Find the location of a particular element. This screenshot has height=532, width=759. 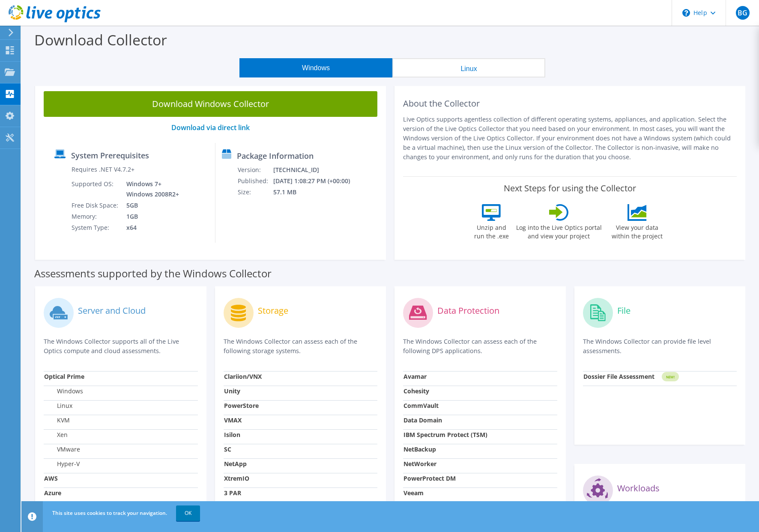

label: Package Information is located at coordinates (275, 156).